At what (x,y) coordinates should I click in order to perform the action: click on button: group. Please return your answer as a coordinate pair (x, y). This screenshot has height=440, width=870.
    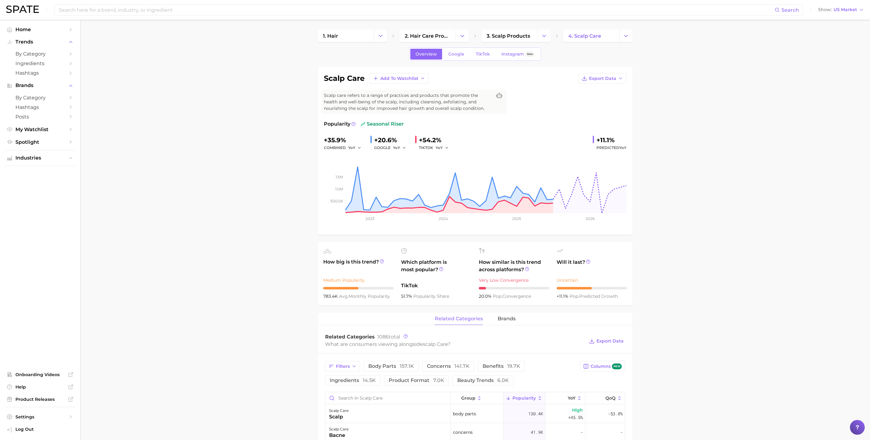
    Looking at the image, I should click on (477, 398).